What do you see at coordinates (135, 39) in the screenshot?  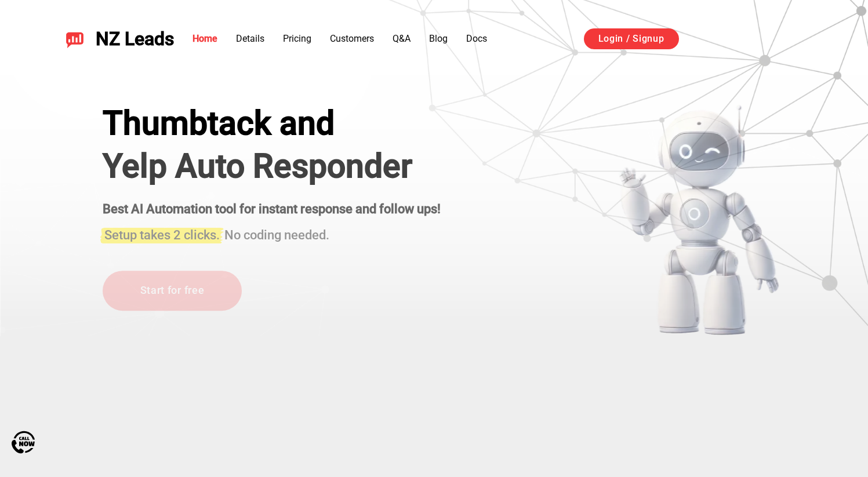 I see `span: NZ Leads` at bounding box center [135, 39].